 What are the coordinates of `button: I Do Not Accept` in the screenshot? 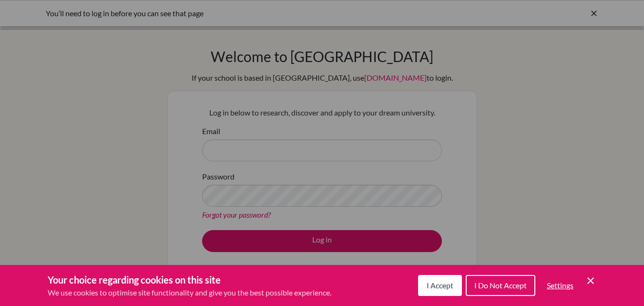 It's located at (500, 285).